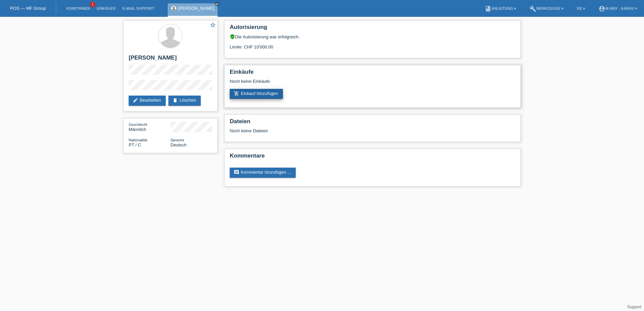  I want to click on a: close, so click(217, 4).